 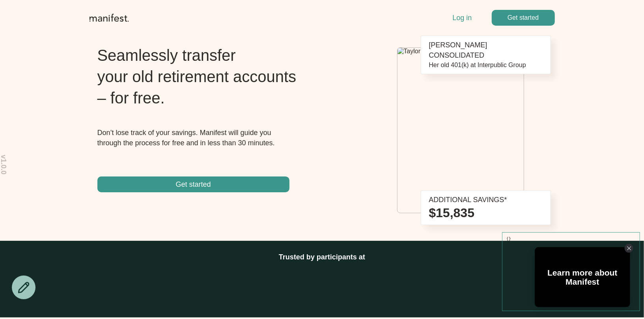 I want to click on h1: Seamlessly transfer your old retirement accounts – for free., so click(x=198, y=77).